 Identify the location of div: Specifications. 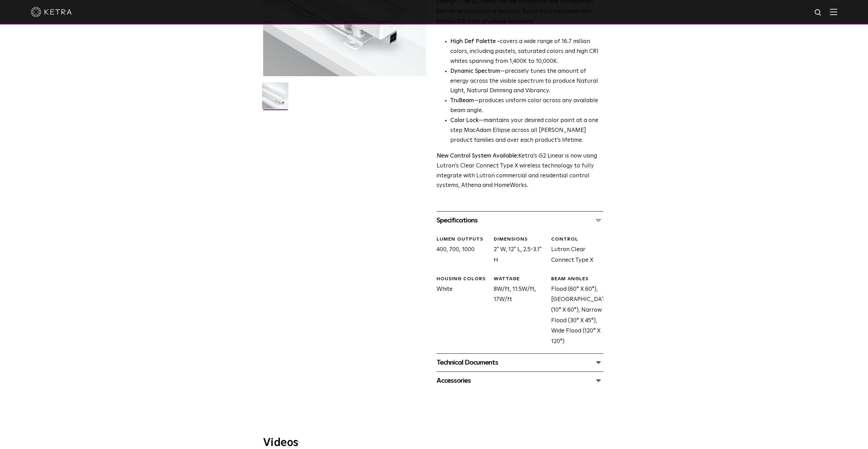
(520, 220).